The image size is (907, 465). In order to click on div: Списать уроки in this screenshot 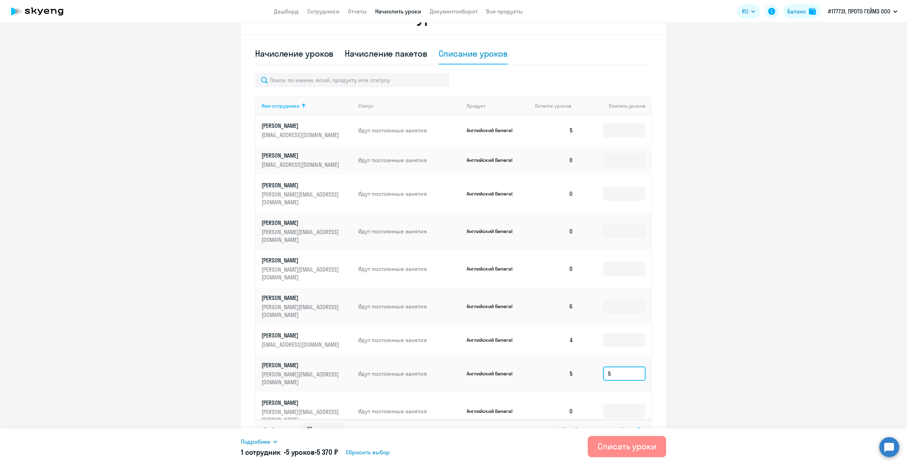, I will do `click(627, 446)`.